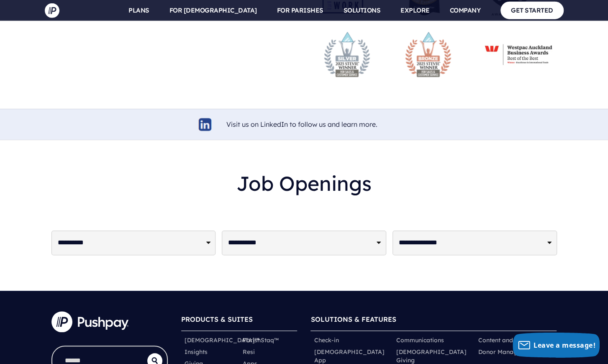 Image resolution: width=608 pixels, height=364 pixels. I want to click on a: Resi, so click(249, 352).